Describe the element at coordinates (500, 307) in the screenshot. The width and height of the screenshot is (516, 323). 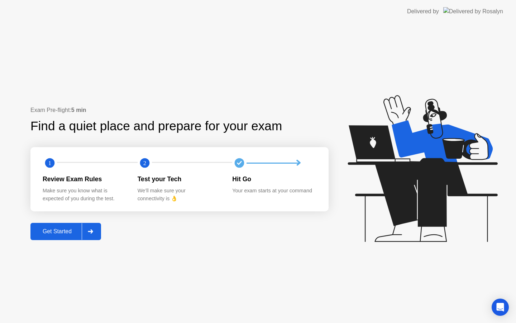
I see `div: Open Intercom Messenger` at that location.